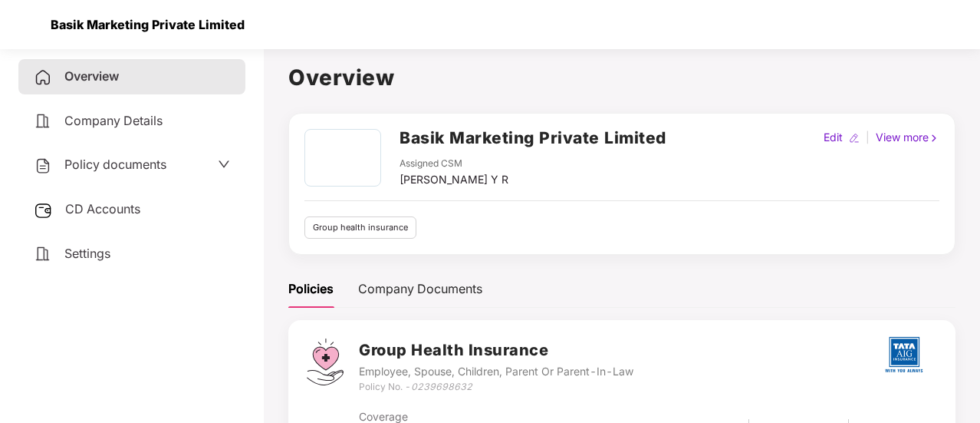  Describe the element at coordinates (496, 386) in the screenshot. I see `div: Policy No. -` at that location.